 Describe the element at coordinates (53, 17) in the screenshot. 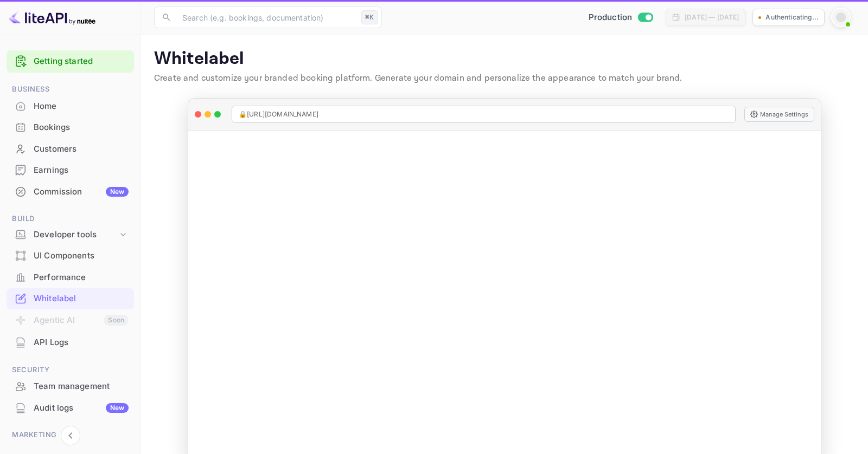

I see `img: LiteAPI logo` at that location.